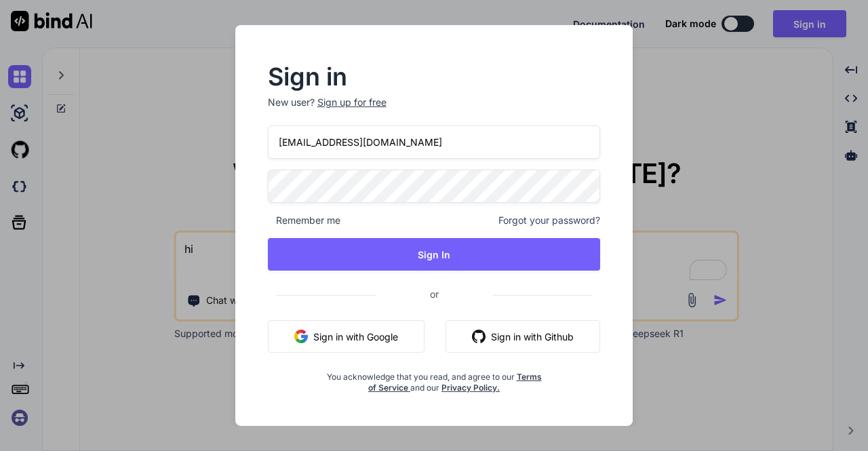 The image size is (868, 451). Describe the element at coordinates (434, 254) in the screenshot. I see `button: Sign In` at that location.